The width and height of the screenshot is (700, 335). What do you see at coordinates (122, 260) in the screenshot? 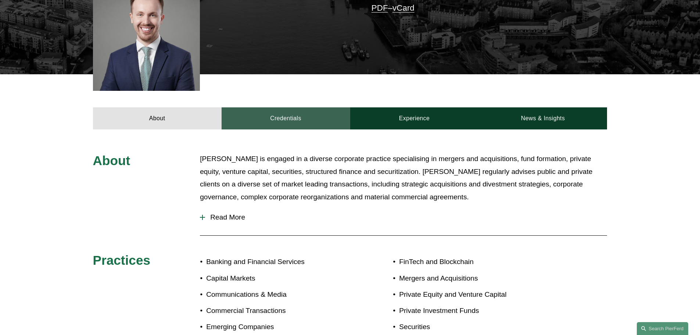
I see `span: Practices` at bounding box center [122, 260].